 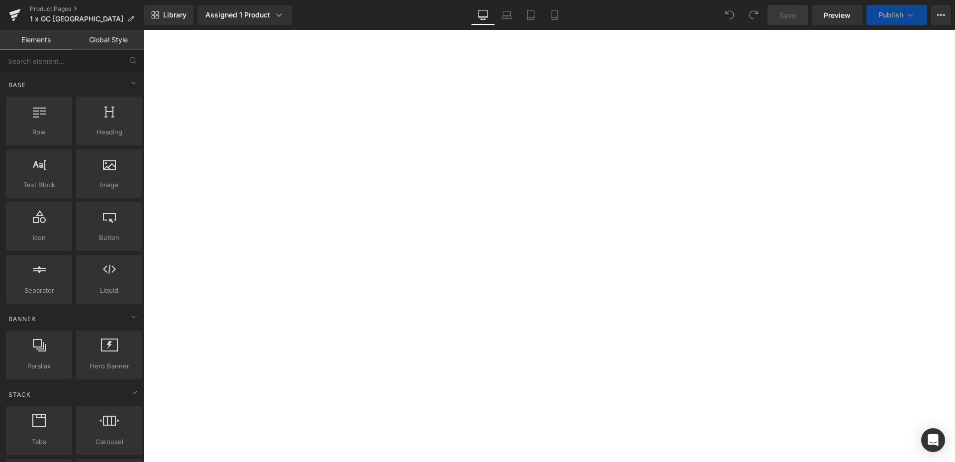 I want to click on span: Parallax, so click(x=39, y=366).